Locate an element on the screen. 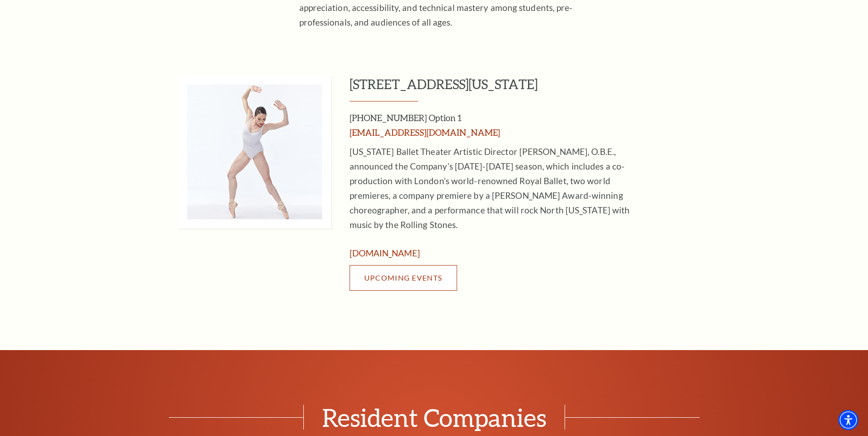 The height and width of the screenshot is (436, 868). img: 1540 Mall Circle, Fort Worth, Texas 76116 is located at coordinates (255, 152).